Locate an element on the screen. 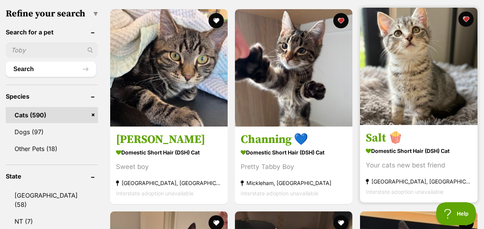  h3: Salt 🍿 is located at coordinates (418, 138).